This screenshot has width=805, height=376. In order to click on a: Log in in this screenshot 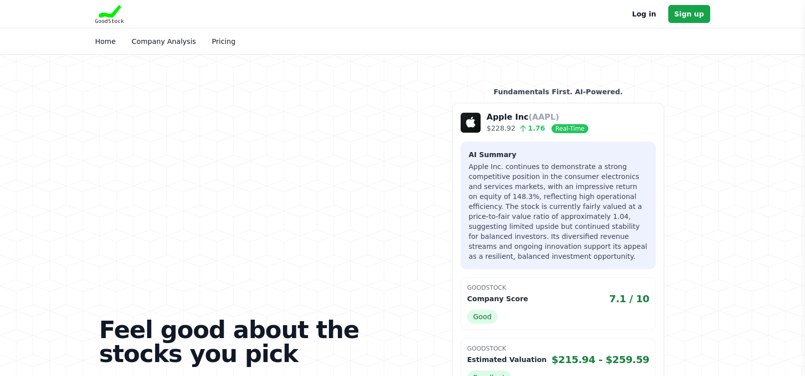, I will do `click(644, 14)`.